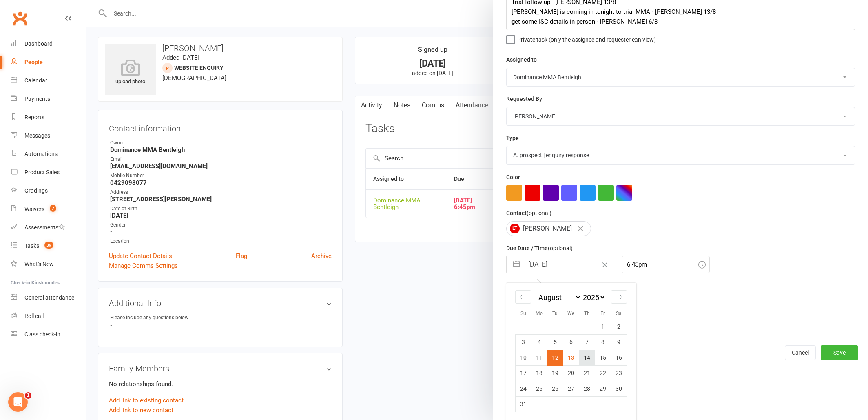 Image resolution: width=868 pixels, height=420 pixels. I want to click on div: Dashboard, so click(38, 44).